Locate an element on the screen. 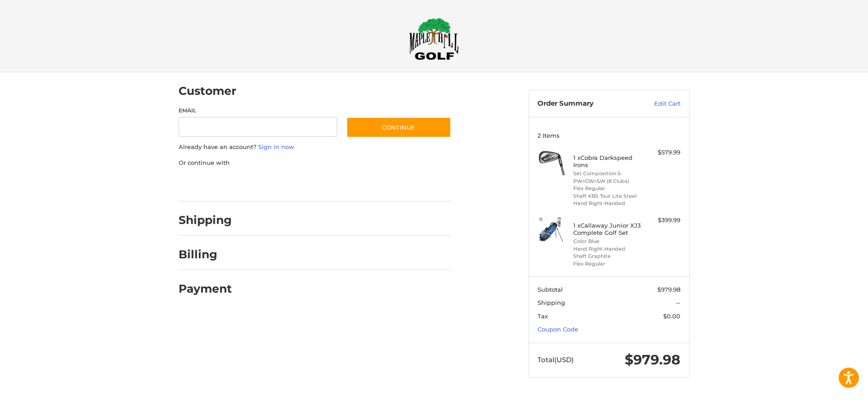 This screenshot has height=415, width=868. span: $0.00 is located at coordinates (671, 316).